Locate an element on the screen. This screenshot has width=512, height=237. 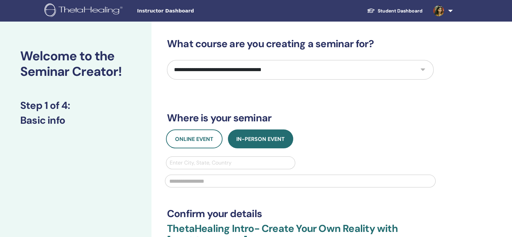
h3: Step 1 of 4 : is located at coordinates (76, 105).